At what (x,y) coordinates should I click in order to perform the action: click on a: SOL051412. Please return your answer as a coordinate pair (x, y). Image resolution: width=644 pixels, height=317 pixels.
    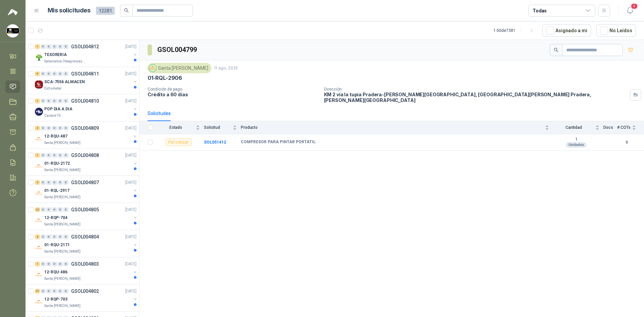
    Looking at the image, I should click on (215, 142).